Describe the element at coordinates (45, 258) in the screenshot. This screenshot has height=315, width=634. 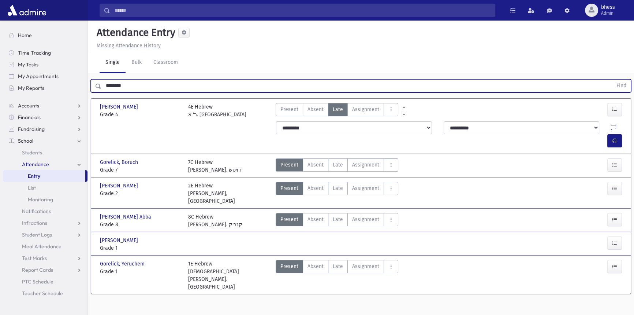
I see `a: Test Marks` at that location.